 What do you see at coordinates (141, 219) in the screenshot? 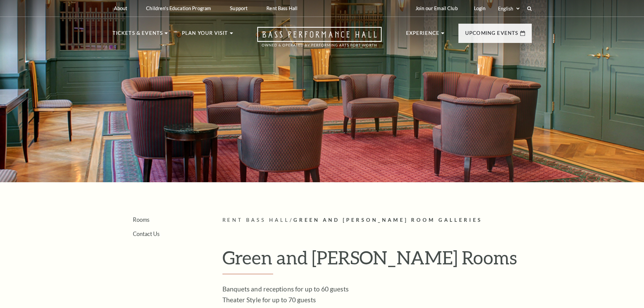
I see `a: Rooms` at bounding box center [141, 219].